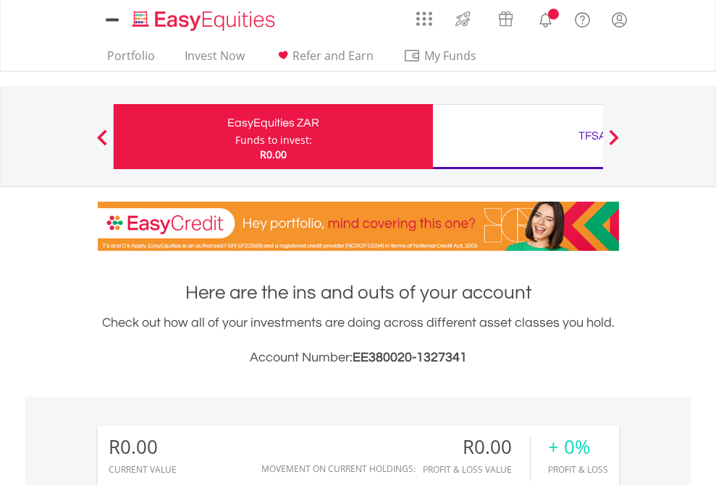  Describe the element at coordinates (273, 123) in the screenshot. I see `div: EasyEquities ZAR` at that location.